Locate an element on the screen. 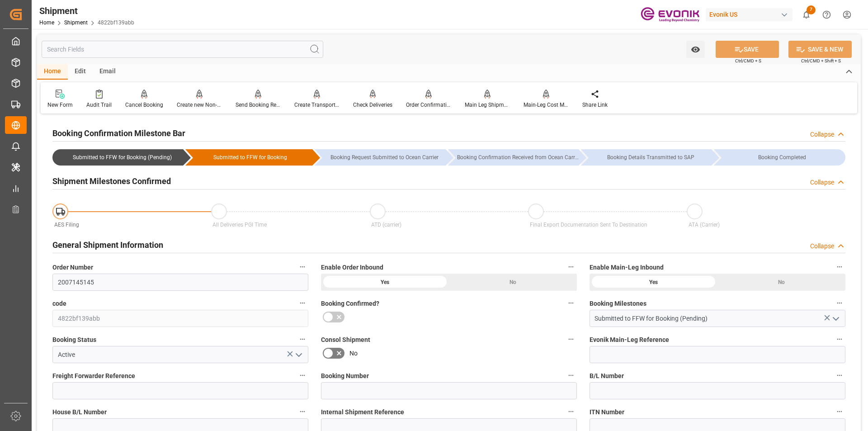 This screenshot has width=868, height=431. span: Ctrl/CMD + Shift + S is located at coordinates (821, 61).